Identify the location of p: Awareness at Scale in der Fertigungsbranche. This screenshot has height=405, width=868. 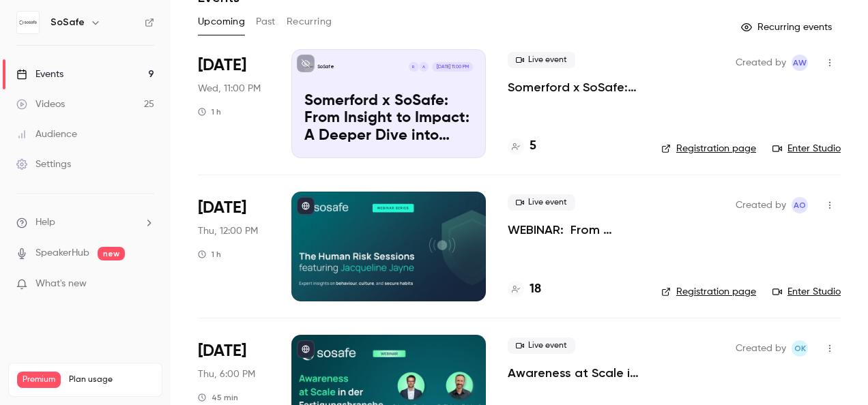
(573, 373).